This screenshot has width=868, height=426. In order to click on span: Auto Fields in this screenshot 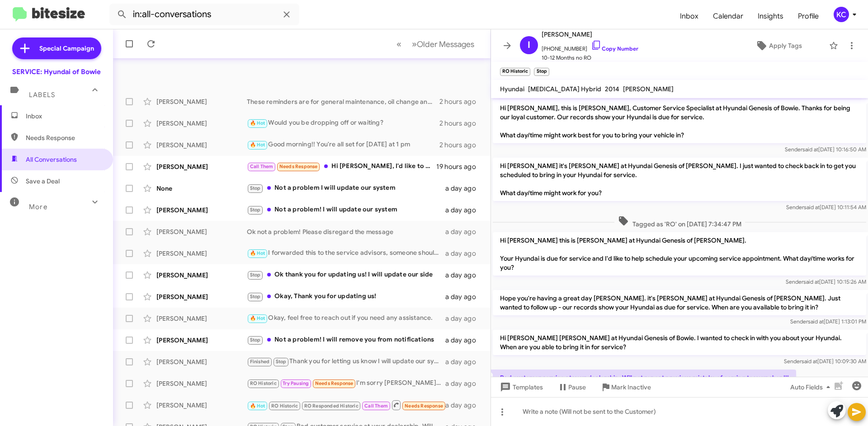, I will do `click(812, 387)`.